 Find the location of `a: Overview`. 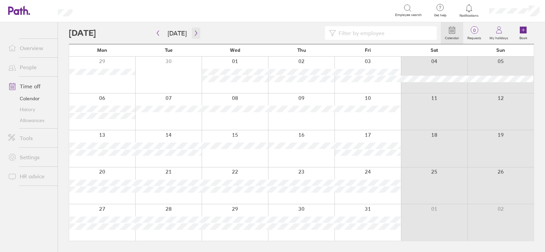

a: Overview is located at coordinates (30, 48).